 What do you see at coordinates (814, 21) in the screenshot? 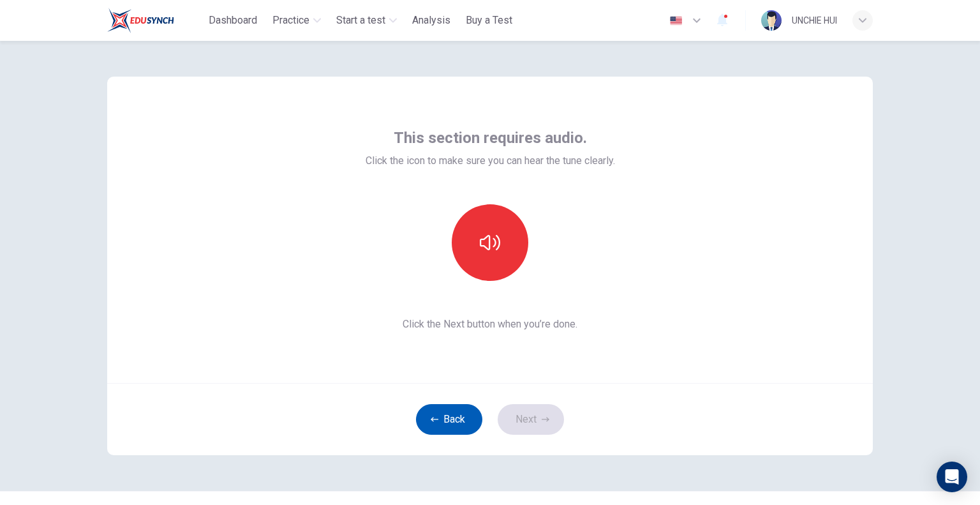
I see `div: UNCHIE HUI` at bounding box center [814, 21].